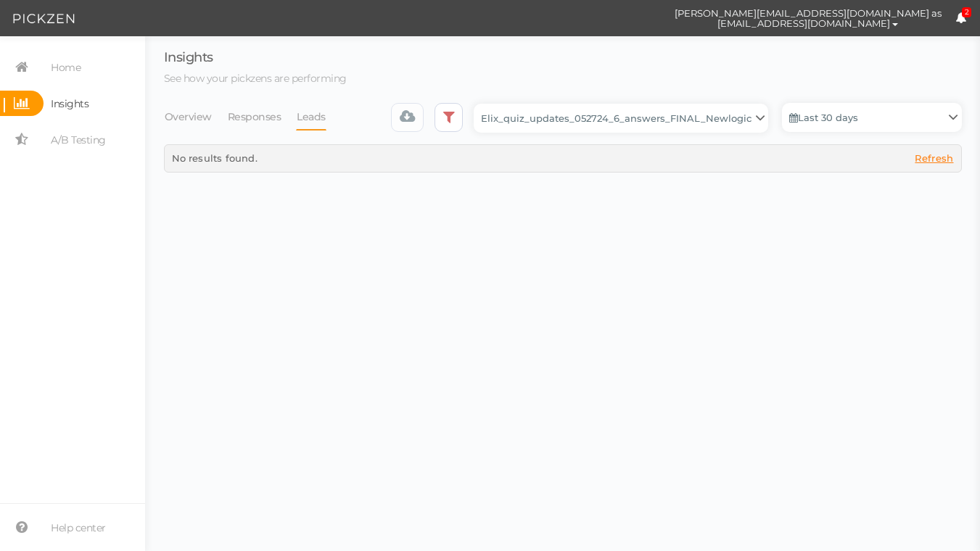  I want to click on span: See how your pickzens are performing, so click(255, 78).